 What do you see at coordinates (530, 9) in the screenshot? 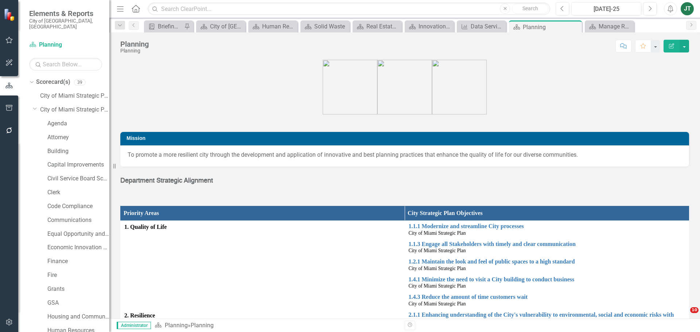
I see `button: Search` at bounding box center [530, 9].